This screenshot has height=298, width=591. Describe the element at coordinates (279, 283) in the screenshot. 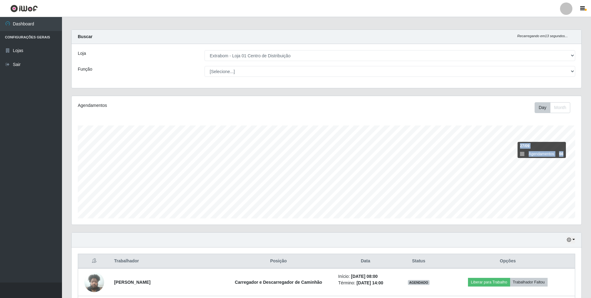

I see `strong: Carregador e Descarregador de Caminhão` at that location.